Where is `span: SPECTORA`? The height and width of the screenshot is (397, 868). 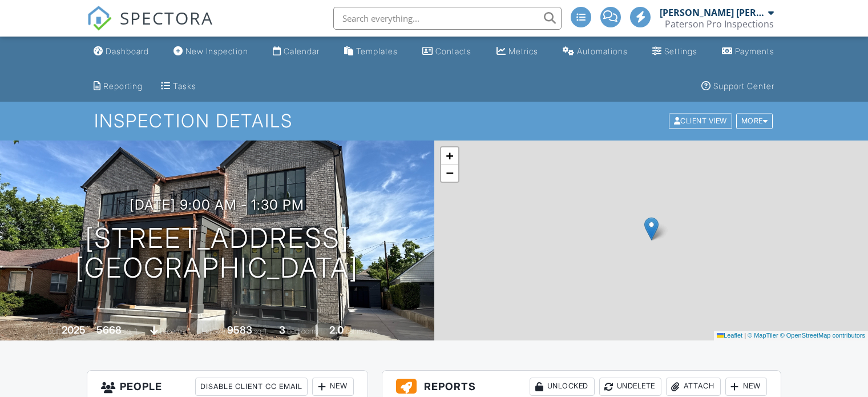
span: SPECTORA is located at coordinates (167, 18).